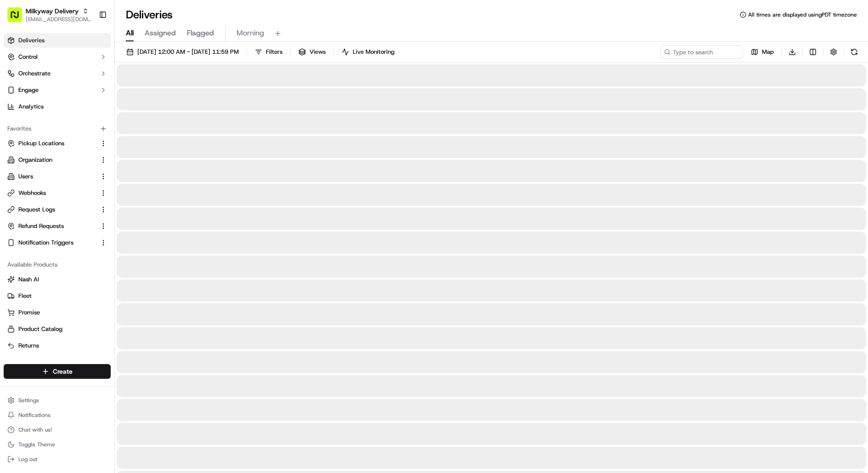 This screenshot has width=868, height=473. I want to click on span: Create, so click(63, 371).